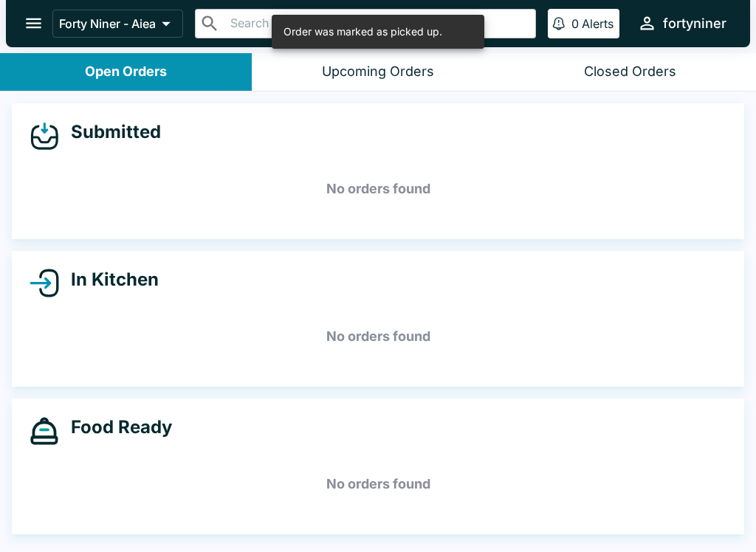  Describe the element at coordinates (575, 24) in the screenshot. I see `p: 0` at that location.